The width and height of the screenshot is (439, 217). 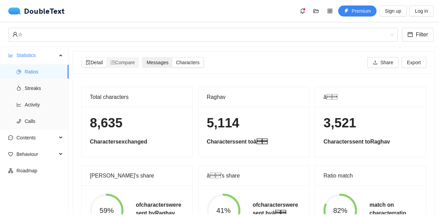 I want to click on span: pie-chart, so click(x=19, y=72).